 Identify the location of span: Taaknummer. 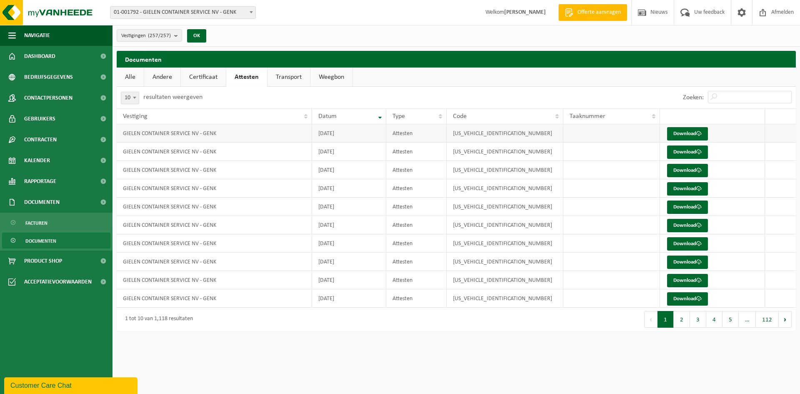
(587, 116).